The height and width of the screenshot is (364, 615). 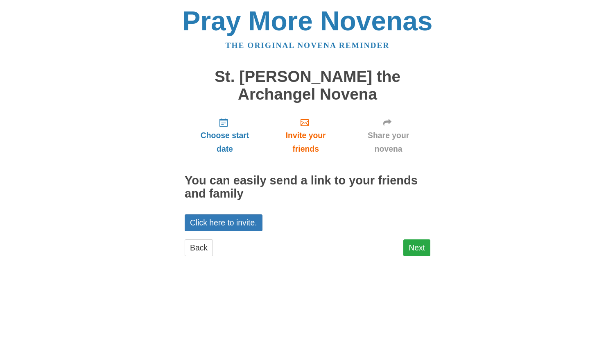 What do you see at coordinates (225, 135) in the screenshot?
I see `a: Choose start date` at bounding box center [225, 135].